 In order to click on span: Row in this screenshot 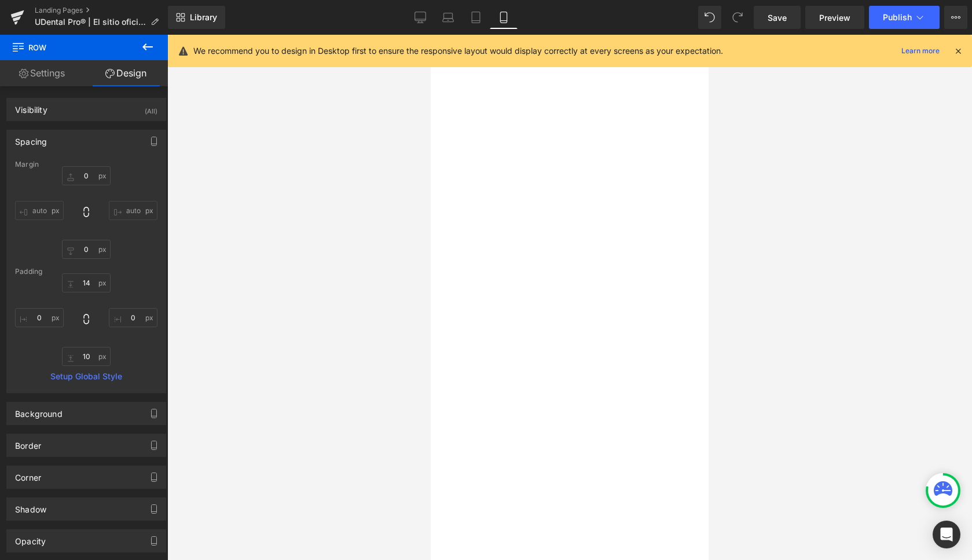, I will do `click(69, 47)`.